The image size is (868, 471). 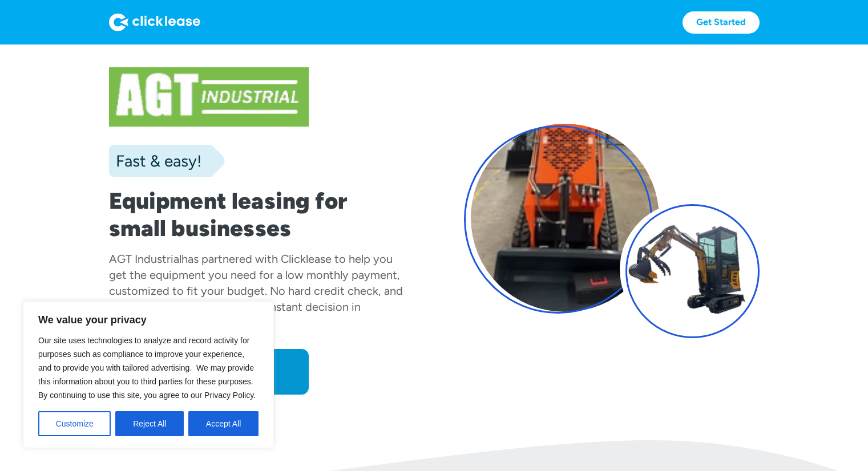 What do you see at coordinates (148, 320) in the screenshot?
I see `p: We value your privacy` at bounding box center [148, 320].